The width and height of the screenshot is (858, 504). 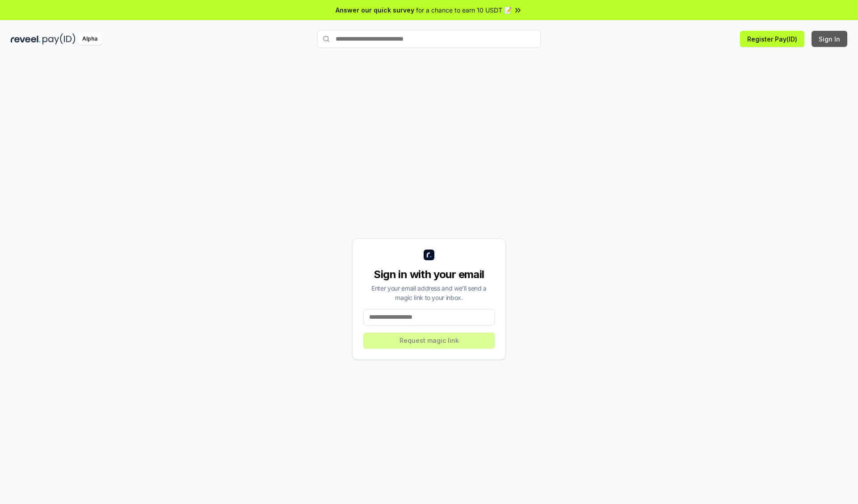 I want to click on div: Enter your email address and we’ll send a magic link to your inbox., so click(x=429, y=293).